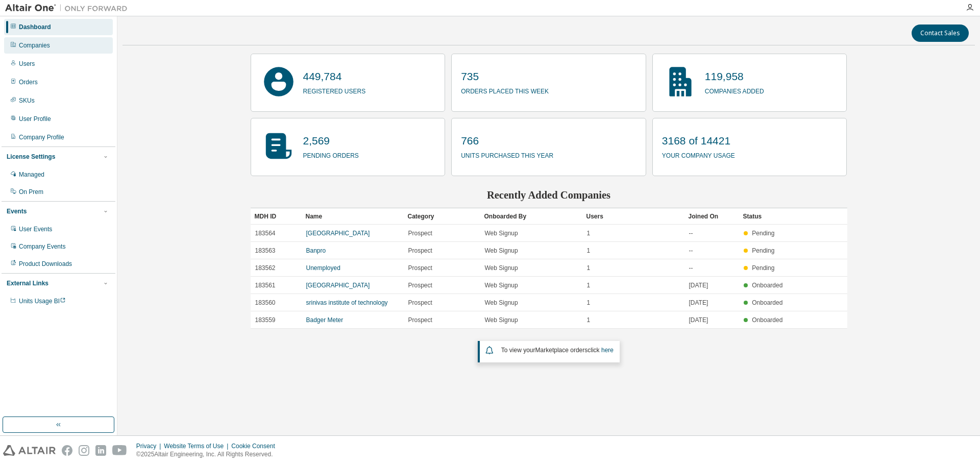  I want to click on div: Privacy, so click(150, 446).